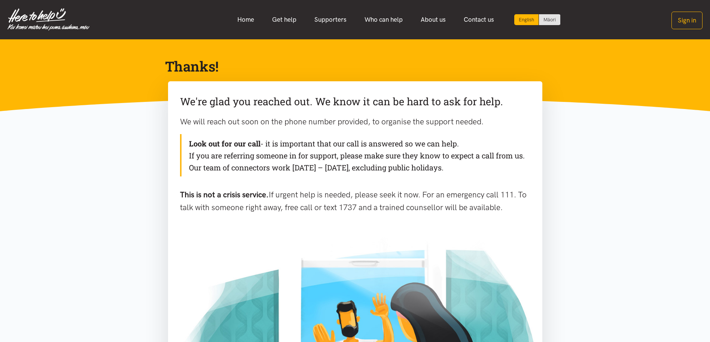 This screenshot has height=342, width=710. Describe the element at coordinates (479, 19) in the screenshot. I see `a: Contact us` at that location.